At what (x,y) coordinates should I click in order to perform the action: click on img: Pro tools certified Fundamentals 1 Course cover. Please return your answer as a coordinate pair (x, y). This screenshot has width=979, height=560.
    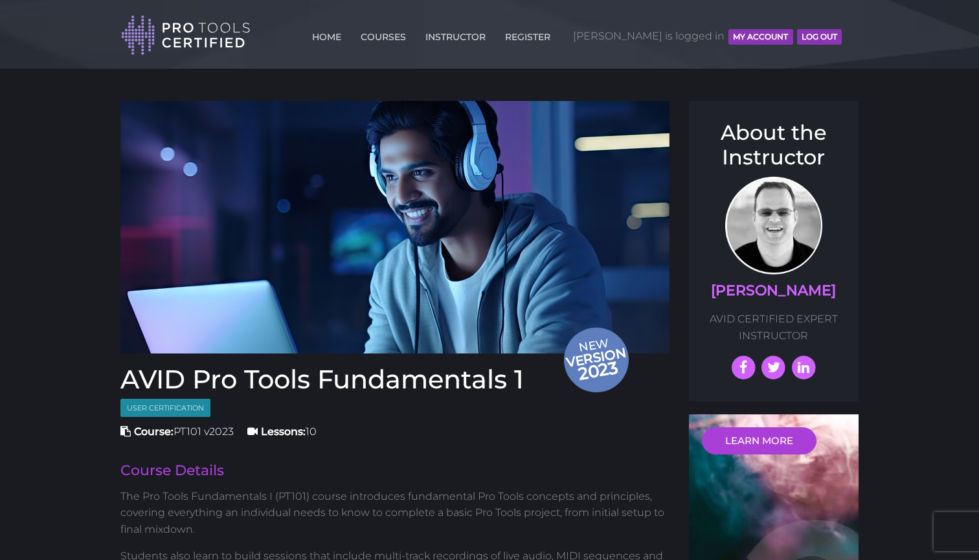
    Looking at the image, I should click on (395, 227).